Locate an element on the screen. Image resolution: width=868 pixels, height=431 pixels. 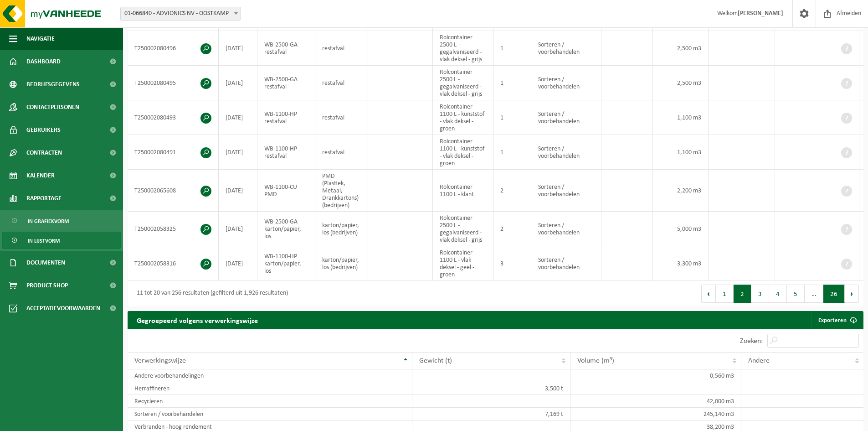
a: In lijstvorm is located at coordinates (62, 240).